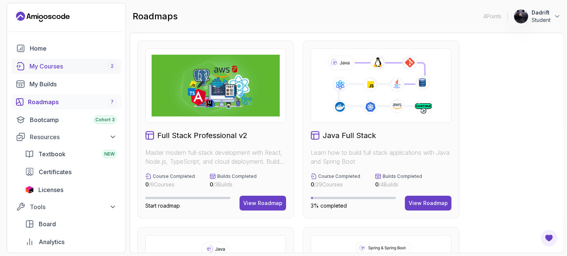 This screenshot has width=567, height=256. I want to click on span: Licenses, so click(51, 190).